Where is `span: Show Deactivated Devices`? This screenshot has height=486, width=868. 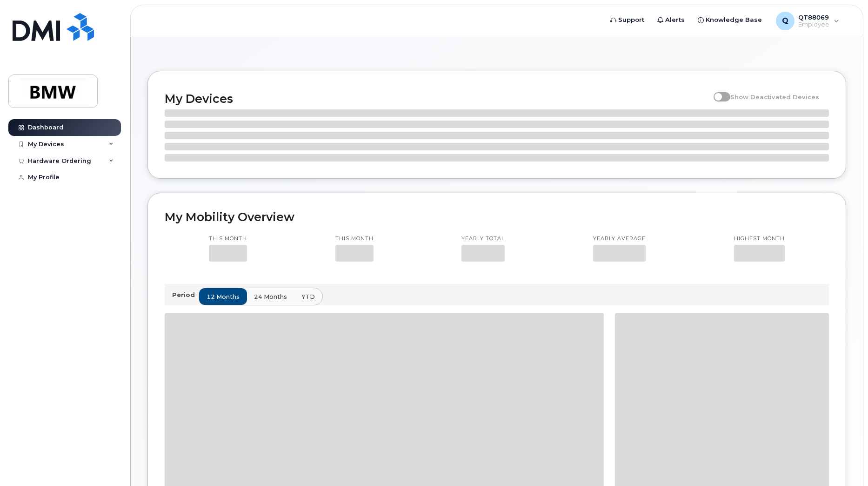
span: Show Deactivated Devices is located at coordinates (775, 97).